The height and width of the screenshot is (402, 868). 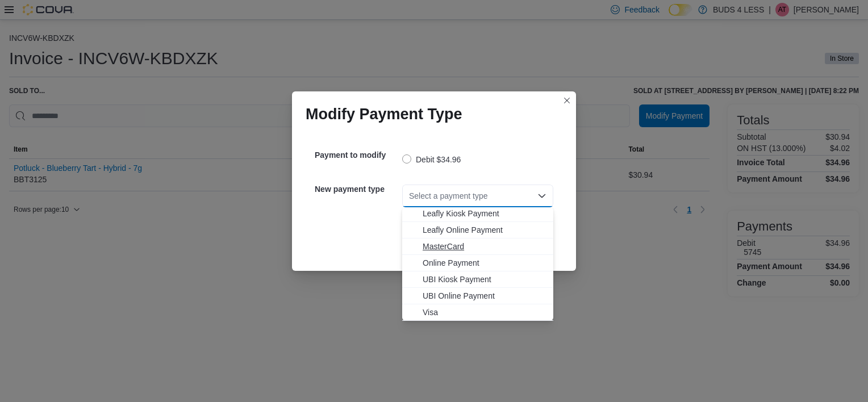 I want to click on h5: Payment to modify, so click(x=357, y=155).